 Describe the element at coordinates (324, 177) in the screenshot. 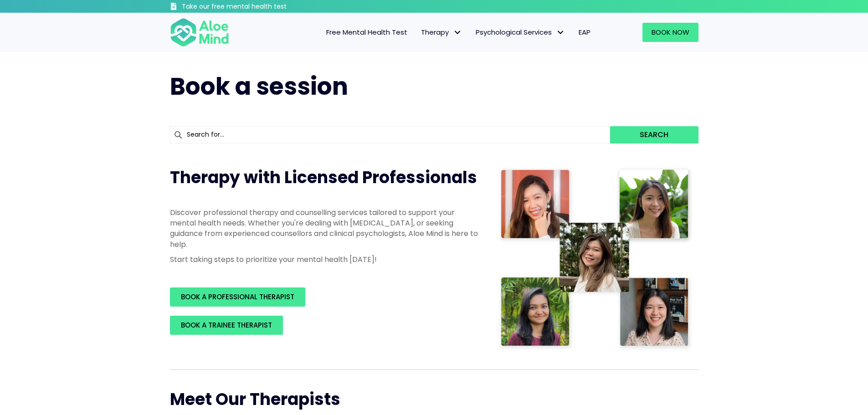

I see `span: Therapy with Licensed Professionals` at that location.